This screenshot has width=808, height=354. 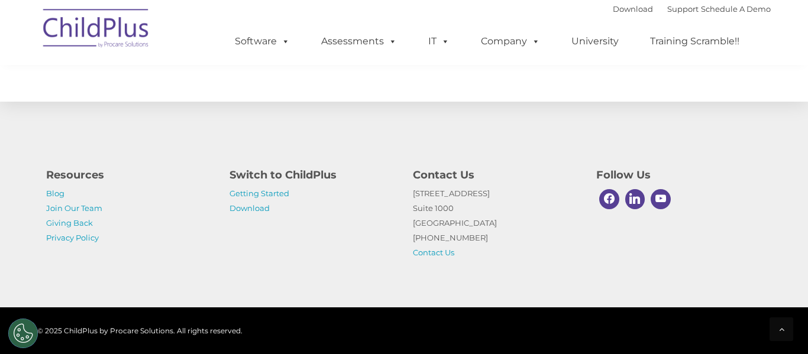 What do you see at coordinates (312, 175) in the screenshot?
I see `h4: Switch to ChildPlus` at bounding box center [312, 175].